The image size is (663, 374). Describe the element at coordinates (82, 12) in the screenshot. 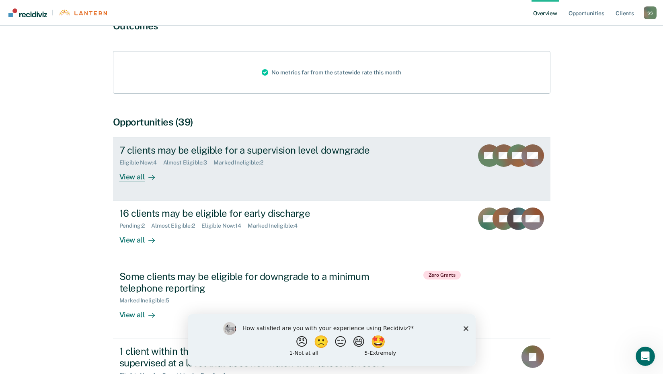

I see `img: Lantern` at that location.